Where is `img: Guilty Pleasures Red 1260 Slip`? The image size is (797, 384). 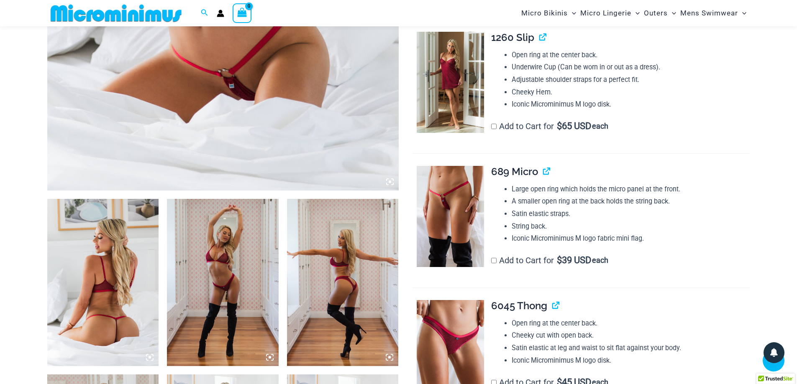
img: Guilty Pleasures Red 1260 Slip is located at coordinates (450, 82).